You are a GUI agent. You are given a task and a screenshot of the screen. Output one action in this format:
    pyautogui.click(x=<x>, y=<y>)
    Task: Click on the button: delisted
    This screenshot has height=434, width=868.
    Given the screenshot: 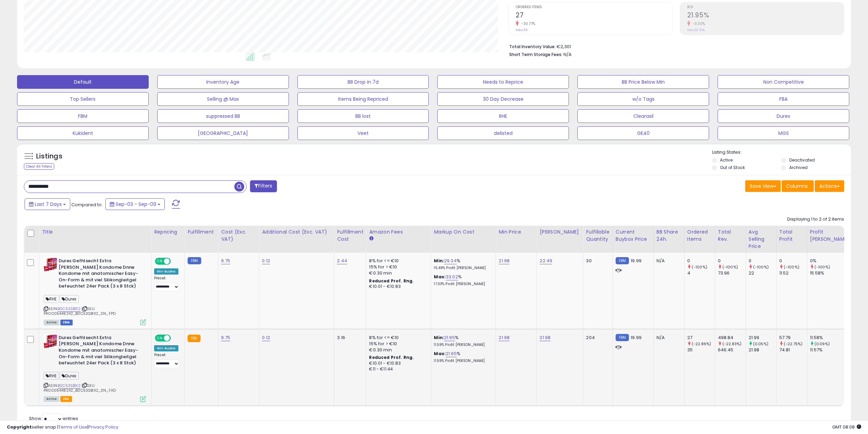 What is the action you would take?
    pyautogui.click(x=503, y=133)
    